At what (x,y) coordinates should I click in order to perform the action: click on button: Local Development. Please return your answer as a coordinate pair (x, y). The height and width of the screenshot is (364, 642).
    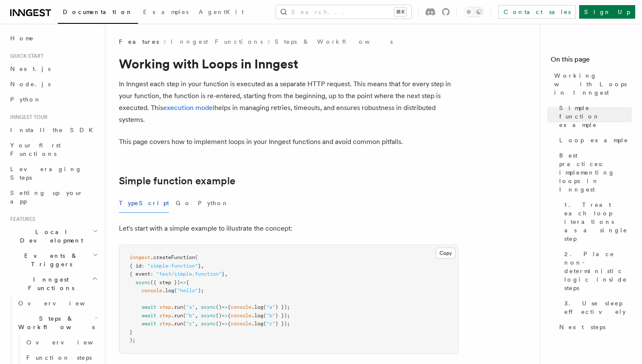
    Looking at the image, I should click on (53, 236).